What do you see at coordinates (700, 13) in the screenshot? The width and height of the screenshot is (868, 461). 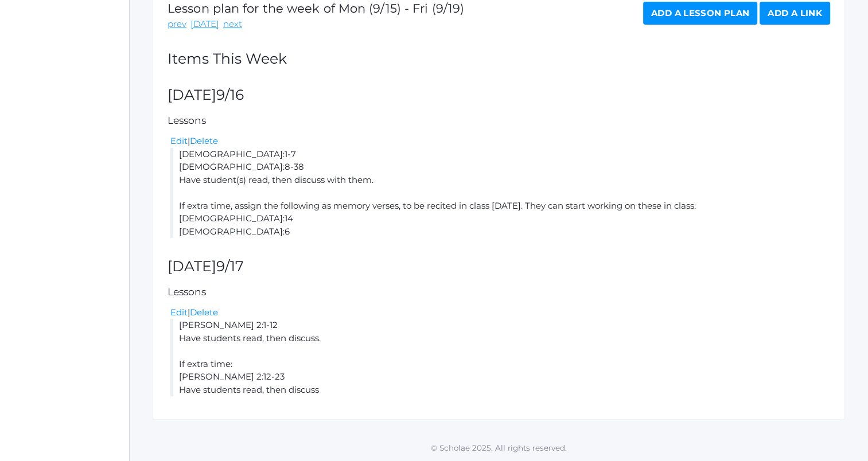 I see `a: Add a Lesson Plan` at bounding box center [700, 13].